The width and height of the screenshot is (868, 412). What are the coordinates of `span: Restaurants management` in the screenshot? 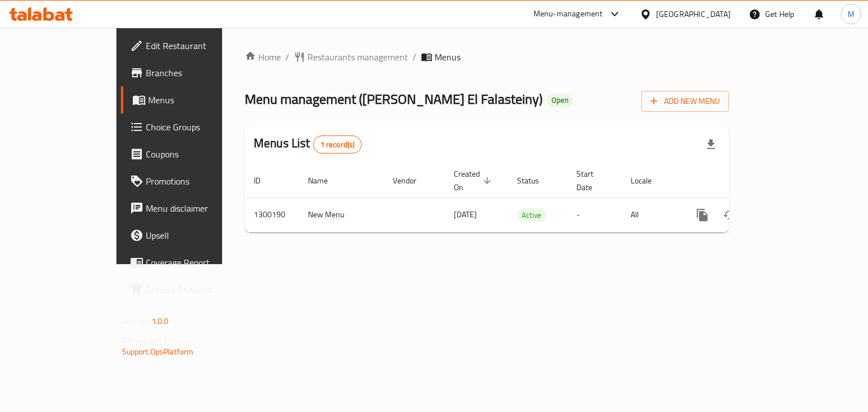 It's located at (358, 57).